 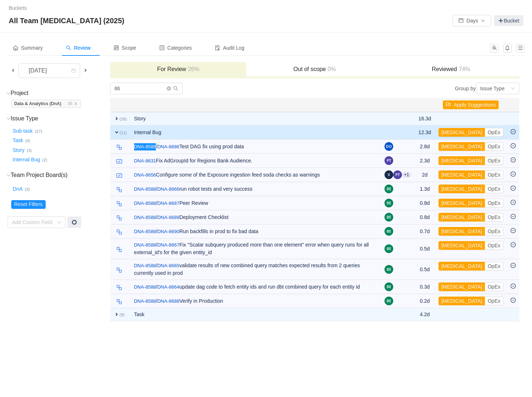 I want to click on a: DNA-8690, so click(x=168, y=232).